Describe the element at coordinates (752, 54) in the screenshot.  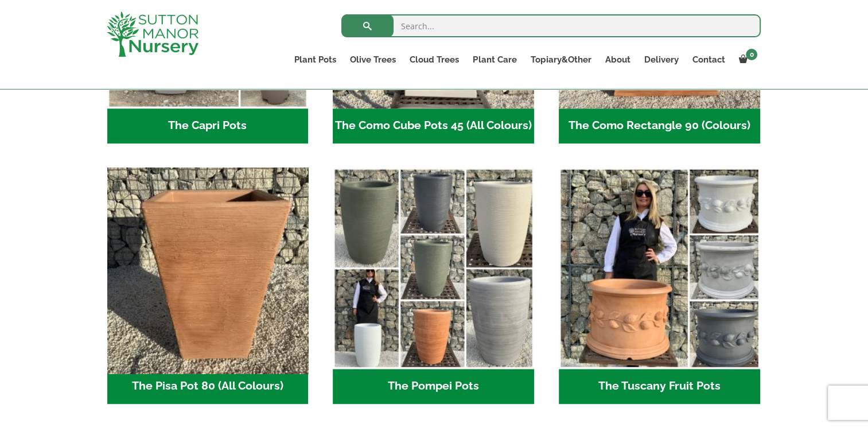
I see `span: 0` at that location.